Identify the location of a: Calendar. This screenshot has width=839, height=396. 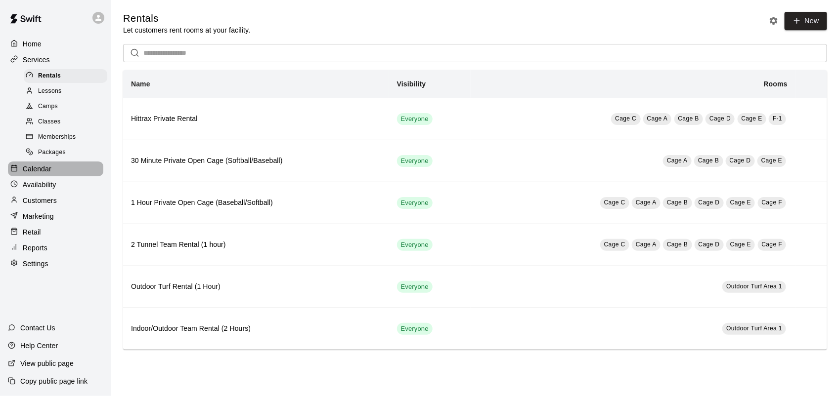
(55, 169).